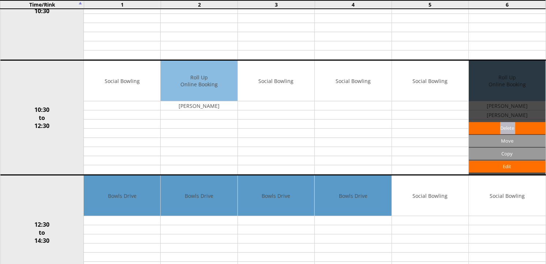 Image resolution: width=546 pixels, height=264 pixels. What do you see at coordinates (507, 154) in the screenshot?
I see `input: Copy` at bounding box center [507, 154].